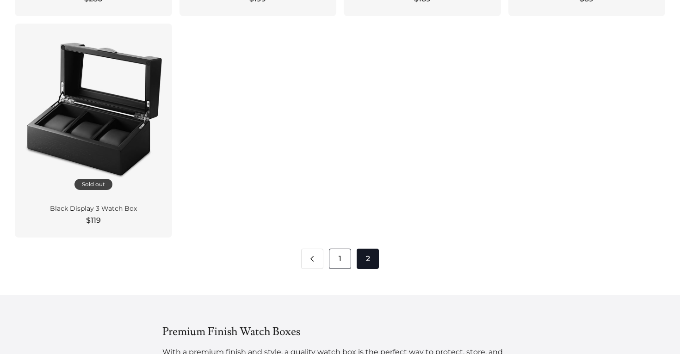 This screenshot has width=680, height=354. Describe the element at coordinates (368, 259) in the screenshot. I see `span: 2` at that location.